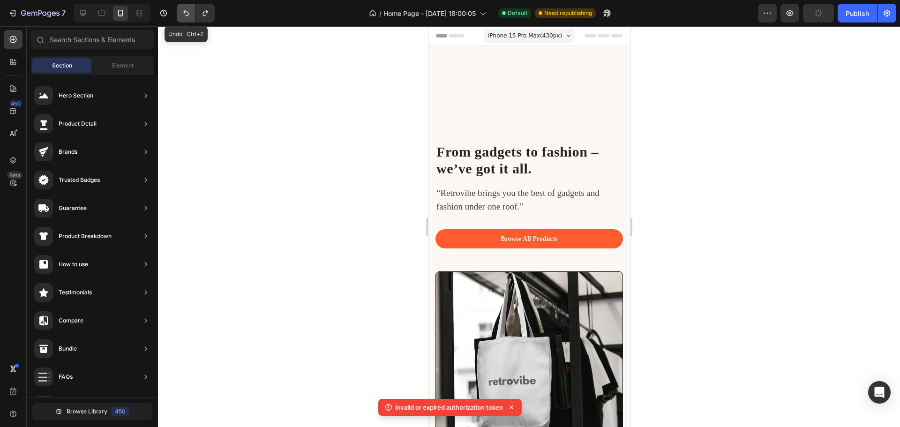 This screenshot has height=427, width=900. Describe the element at coordinates (195, 13) in the screenshot. I see `div: Undo/Redo` at that location.